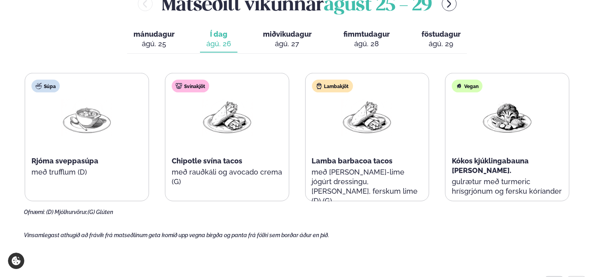 The image size is (610, 277). I want to click on div: Lambakjöt, so click(332, 86).